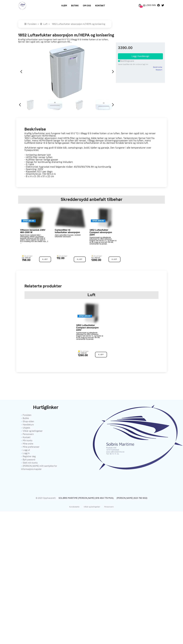 The image size is (183, 644). Describe the element at coordinates (46, 460) in the screenshot. I see `a: Bytt passord` at that location.